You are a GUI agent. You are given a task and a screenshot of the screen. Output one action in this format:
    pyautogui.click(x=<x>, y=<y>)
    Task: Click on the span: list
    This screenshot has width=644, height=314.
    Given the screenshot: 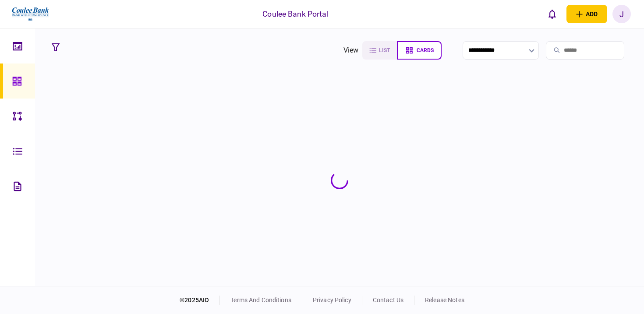 What is the action you would take?
    pyautogui.click(x=384, y=50)
    